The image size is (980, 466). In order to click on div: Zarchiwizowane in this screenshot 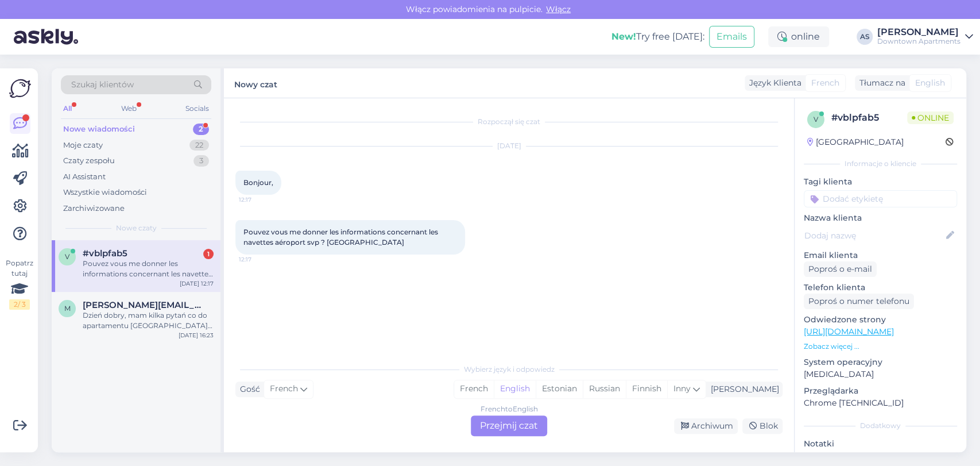, I will do `click(93, 209)`.